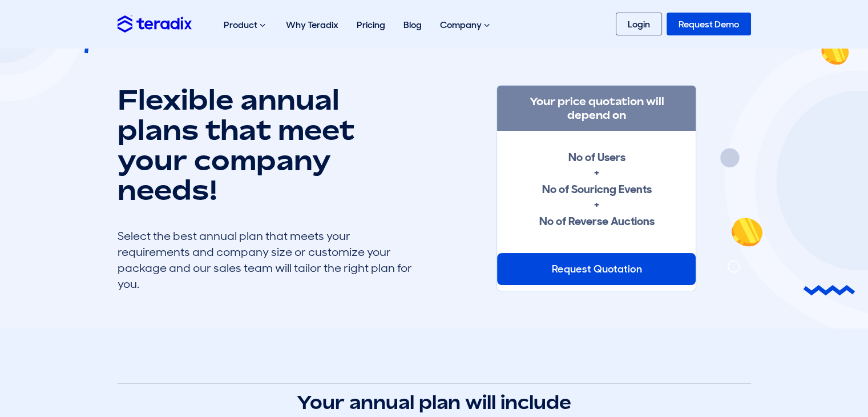  Describe the element at coordinates (266, 260) in the screenshot. I see `div: Select the best annual plan that meets your requirements and company size or customize your packa...` at that location.